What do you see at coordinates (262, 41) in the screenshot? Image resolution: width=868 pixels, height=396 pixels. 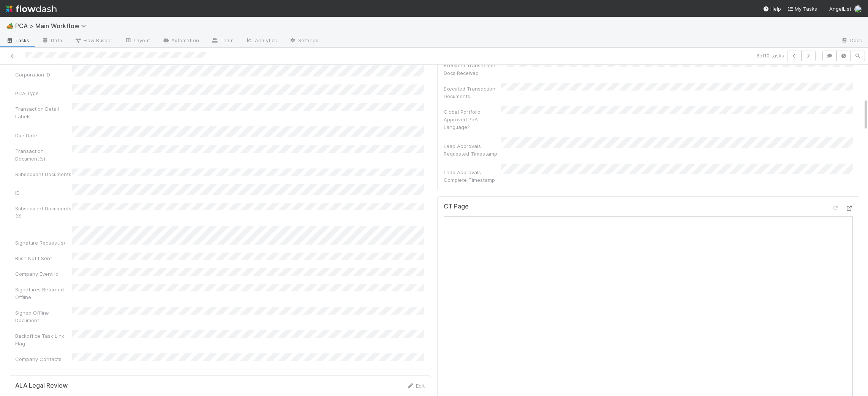 I see `a: Analytics` at bounding box center [262, 41].